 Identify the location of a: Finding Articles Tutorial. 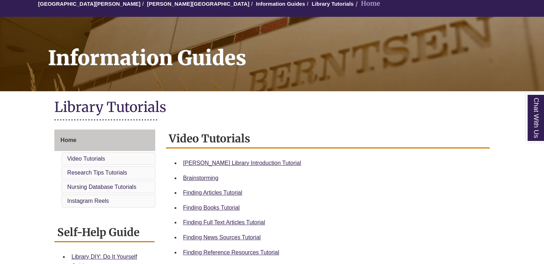
(212, 192).